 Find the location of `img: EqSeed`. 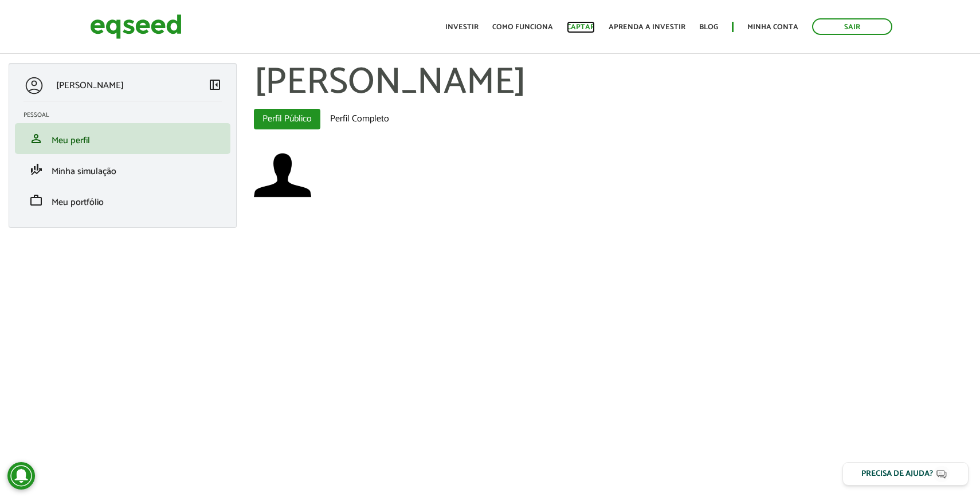

img: EqSeed is located at coordinates (135, 27).